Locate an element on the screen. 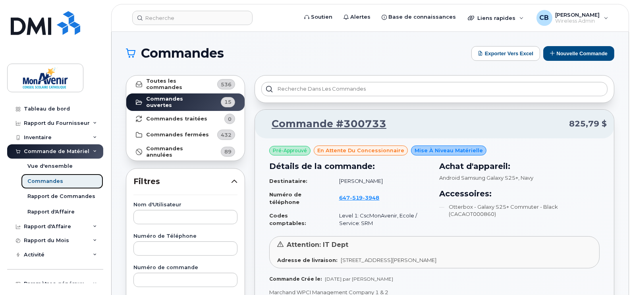 The image size is (633, 295). input: Recherche dans les commandes is located at coordinates (434, 89).